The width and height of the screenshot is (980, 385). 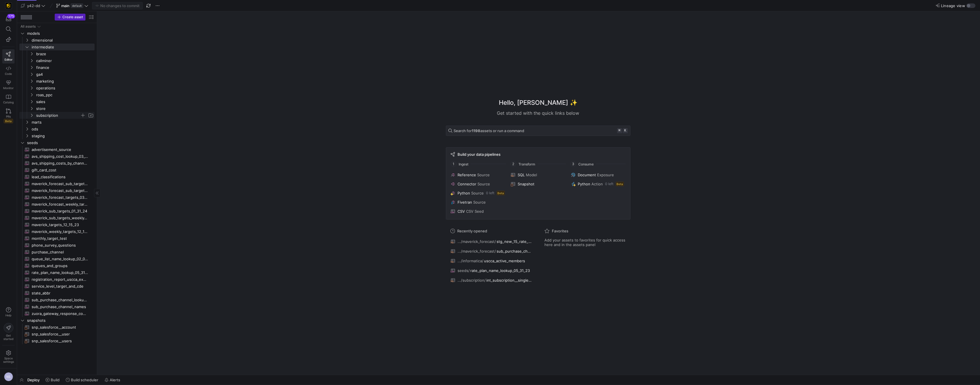 What do you see at coordinates (472, 231) in the screenshot?
I see `span: Recently opened` at bounding box center [472, 231].